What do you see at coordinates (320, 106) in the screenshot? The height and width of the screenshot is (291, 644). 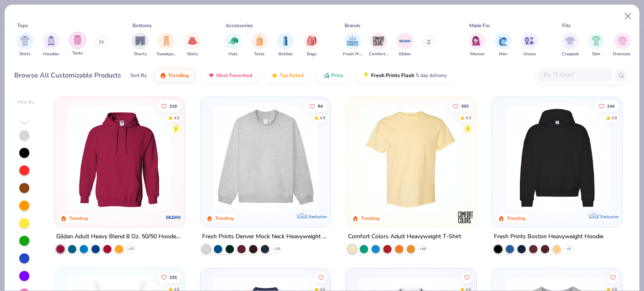 I see `span: 84` at bounding box center [320, 106].